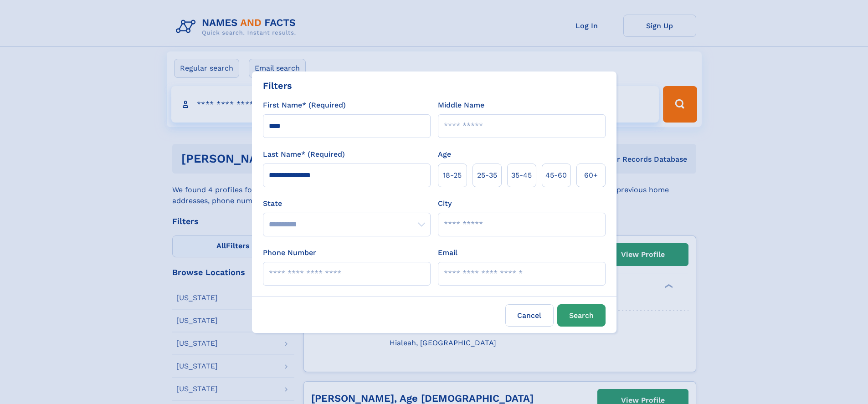 The height and width of the screenshot is (404, 868). Describe the element at coordinates (591, 176) in the screenshot. I see `span: 60+` at that location.